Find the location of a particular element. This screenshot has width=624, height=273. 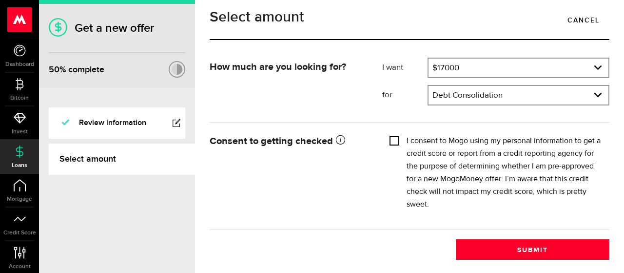

input: I consent to Mogo using my personal information to get a credit score or report from a credit rep... is located at coordinates (394, 139).